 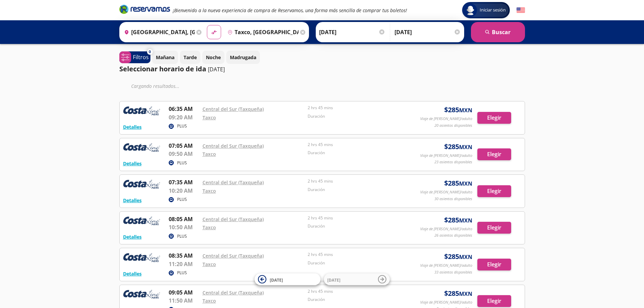 What do you see at coordinates (243, 57) in the screenshot?
I see `button: Madrugada` at bounding box center [243, 57].